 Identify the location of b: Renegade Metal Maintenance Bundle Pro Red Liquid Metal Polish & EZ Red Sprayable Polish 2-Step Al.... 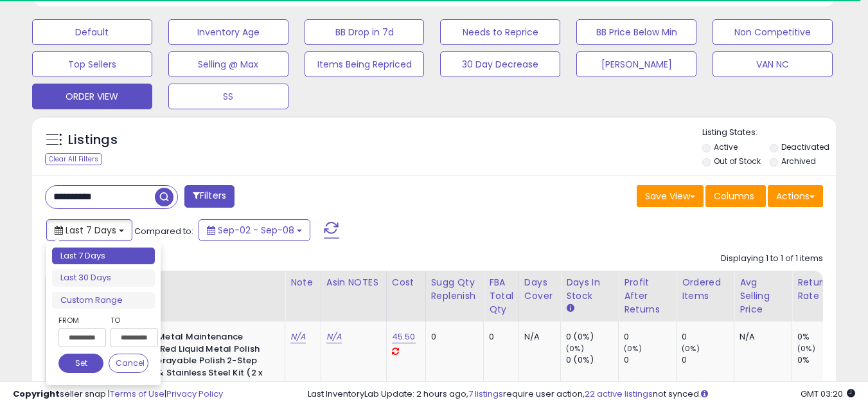
(189, 363).